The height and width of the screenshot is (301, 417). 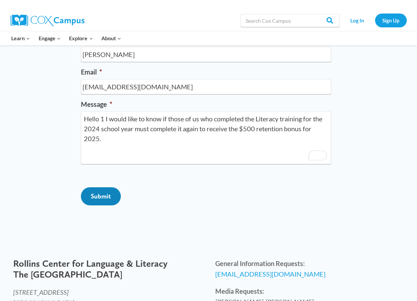 What do you see at coordinates (101, 196) in the screenshot?
I see `input: Submit` at bounding box center [101, 196].